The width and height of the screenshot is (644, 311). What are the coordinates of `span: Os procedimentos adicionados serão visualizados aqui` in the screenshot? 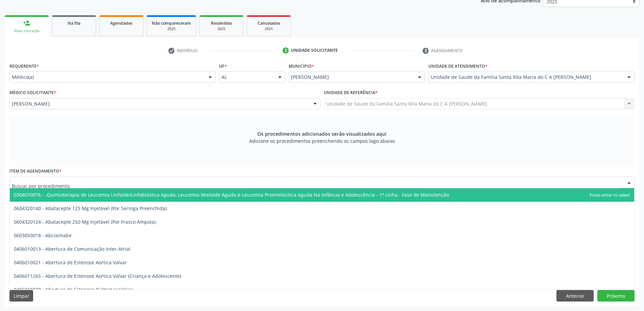 It's located at (322, 134).